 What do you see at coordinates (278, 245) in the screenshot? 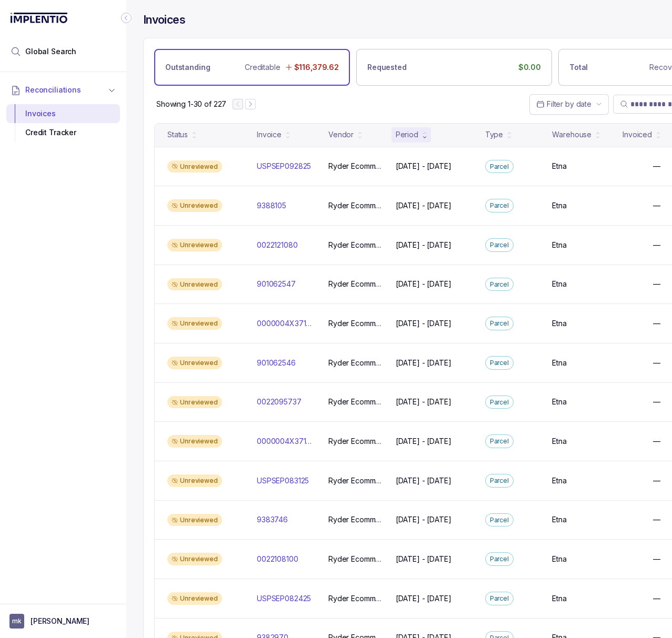
I see `p: 0022121080` at bounding box center [278, 245].